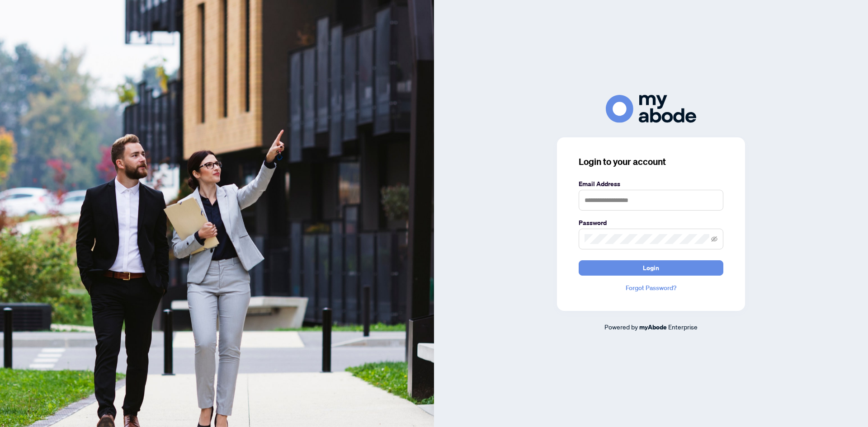 The width and height of the screenshot is (868, 427). What do you see at coordinates (652, 184) in the screenshot?
I see `label: Email Address` at bounding box center [652, 184].